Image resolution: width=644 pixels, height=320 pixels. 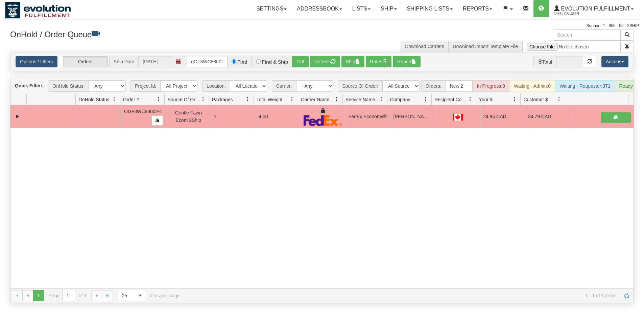 I want to click on span: Source Of Order, so click(x=184, y=100).